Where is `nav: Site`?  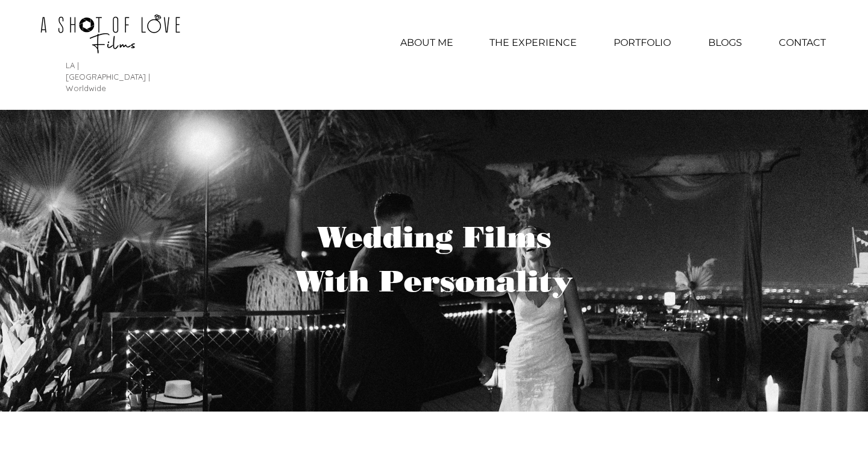
nav: Site is located at coordinates (612, 43).